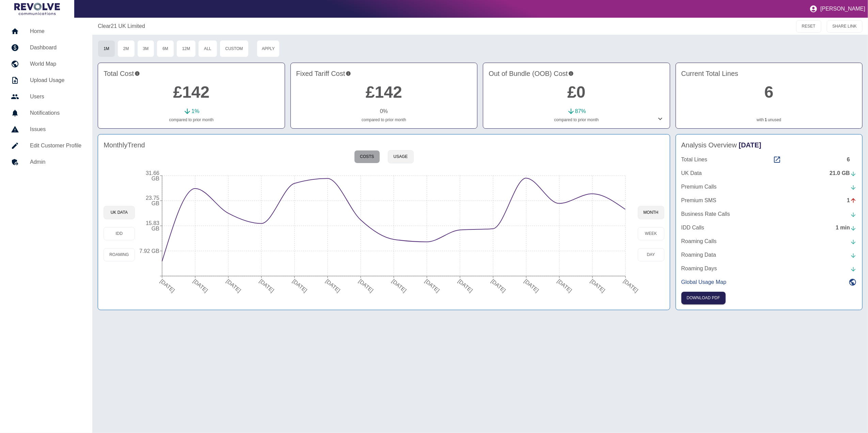 This screenshot has height=433, width=868. I want to click on a: Users, so click(46, 96).